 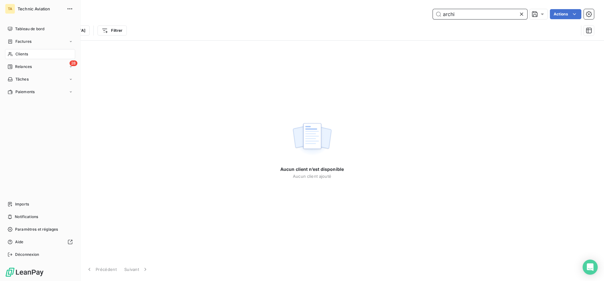 I want to click on span: Aide, so click(x=19, y=242).